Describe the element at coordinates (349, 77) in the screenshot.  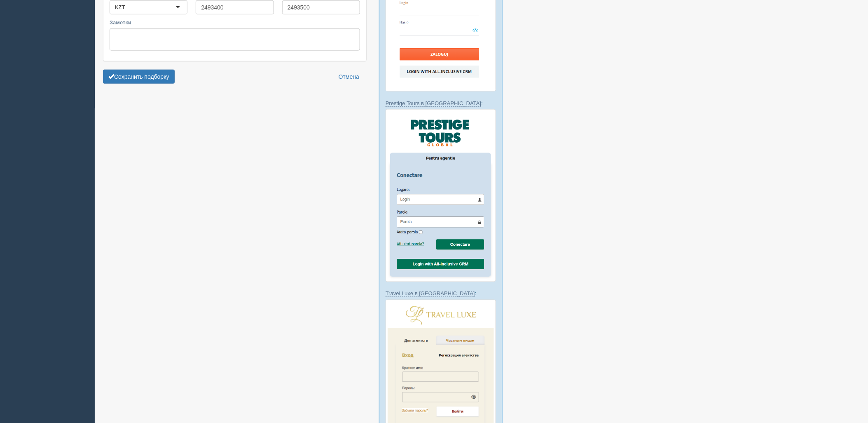
I see `a: Отмена` at that location.